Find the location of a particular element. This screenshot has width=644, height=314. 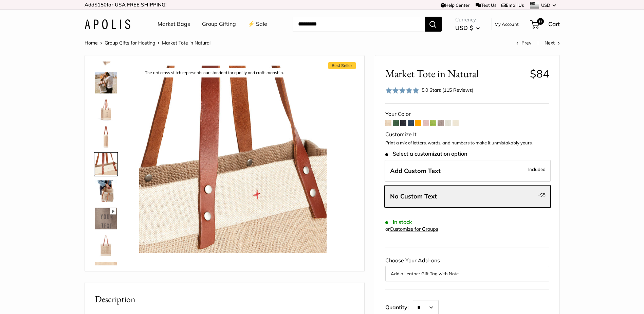

span: $84 is located at coordinates (540, 73).